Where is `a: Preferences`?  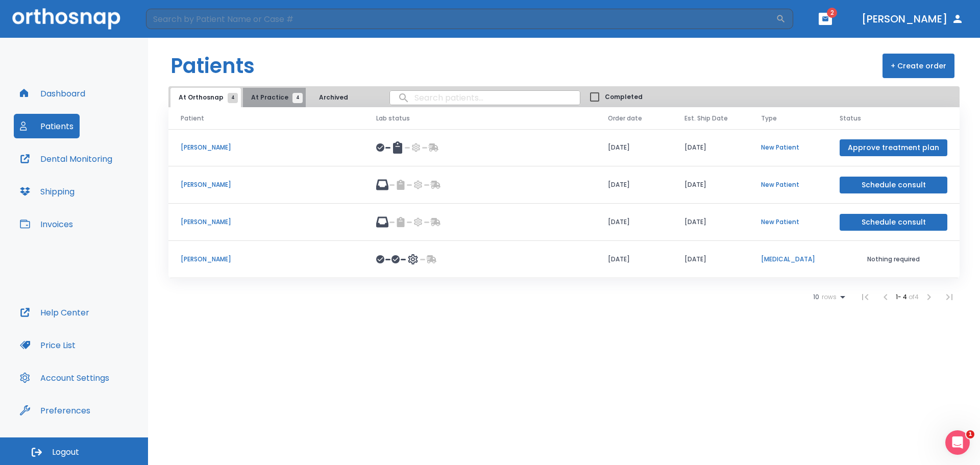 a: Preferences is located at coordinates (55, 411).